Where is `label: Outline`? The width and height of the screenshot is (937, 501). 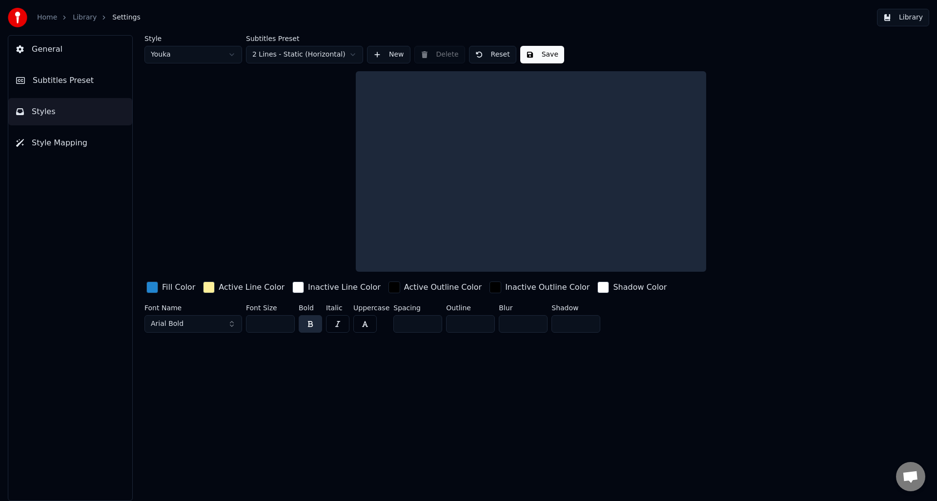 label: Outline is located at coordinates (471, 308).